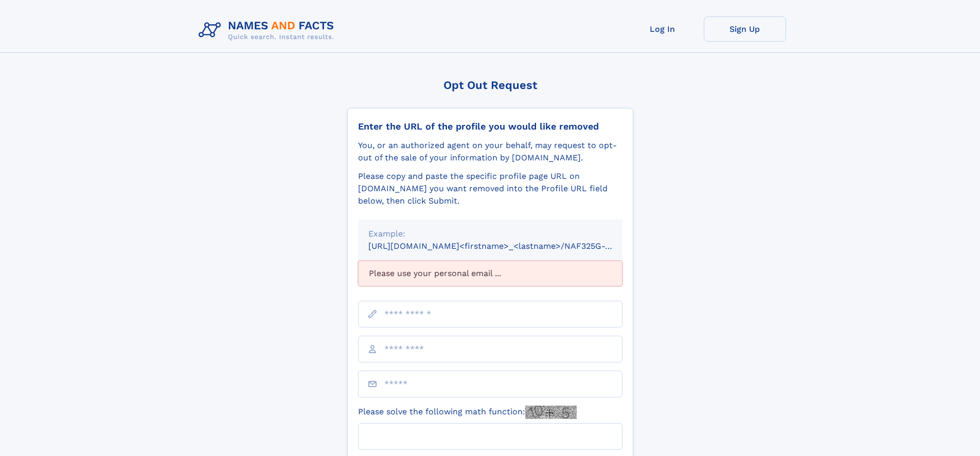 The width and height of the screenshot is (980, 456). I want to click on div: You, or an authorized agent on your behalf, may request to opt-out of the sale of your informatio..., so click(490, 152).